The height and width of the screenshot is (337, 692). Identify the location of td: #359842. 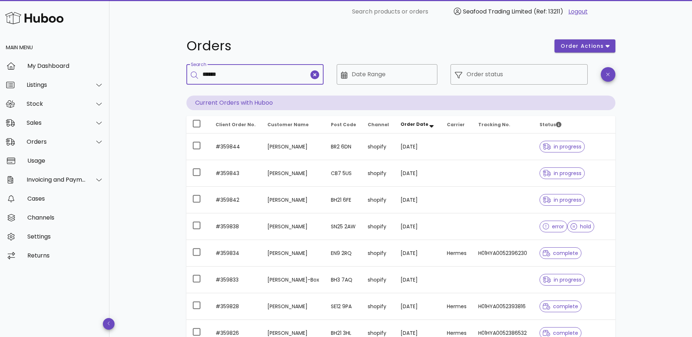
(236, 200).